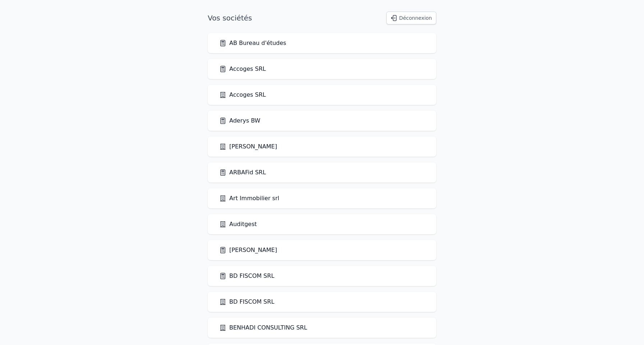 Image resolution: width=644 pixels, height=345 pixels. Describe the element at coordinates (253, 43) in the screenshot. I see `a: AB Bureau d'études` at that location.